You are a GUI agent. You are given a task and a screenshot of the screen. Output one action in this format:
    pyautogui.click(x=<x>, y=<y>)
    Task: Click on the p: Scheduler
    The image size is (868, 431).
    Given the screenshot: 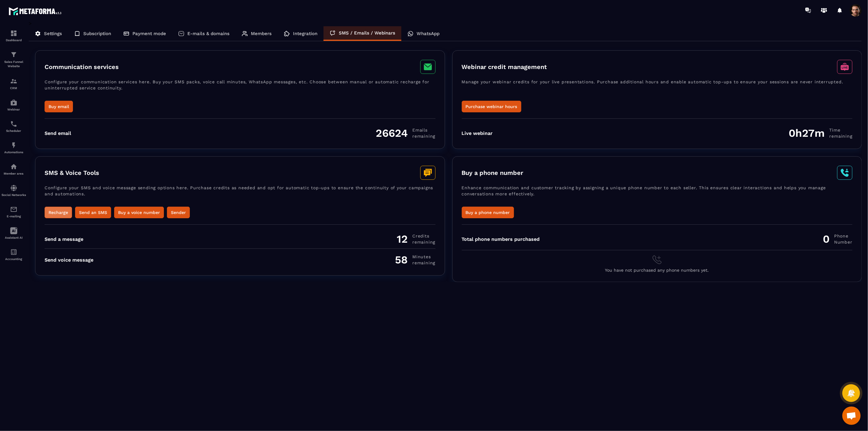 What is the action you would take?
    pyautogui.click(x=14, y=131)
    